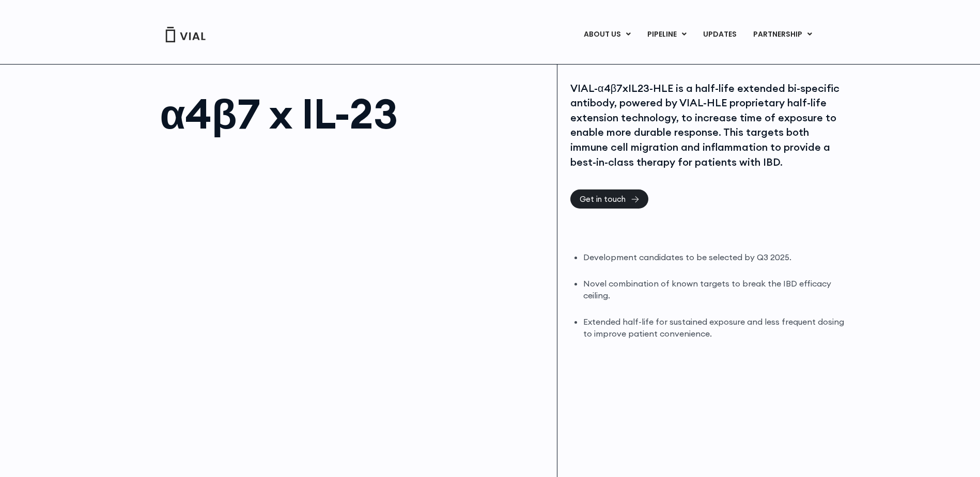 Image resolution: width=980 pixels, height=477 pixels. Describe the element at coordinates (715, 257) in the screenshot. I see `li: Development candidates to be selected by Q3 2025.` at that location.